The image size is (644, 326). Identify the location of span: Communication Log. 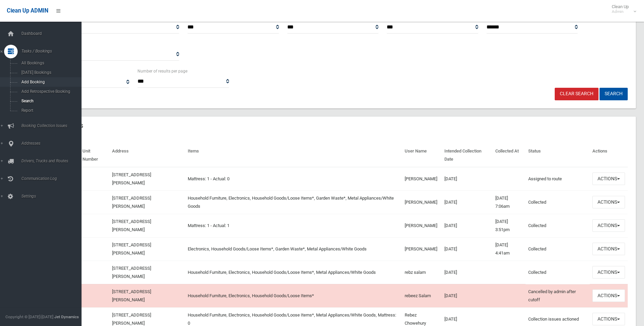
(53, 179).